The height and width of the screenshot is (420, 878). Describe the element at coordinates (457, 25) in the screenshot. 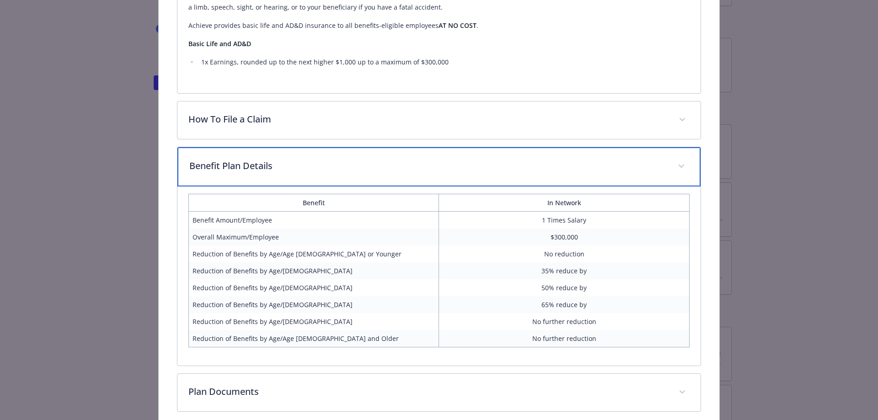

I see `strong: AT NO COST` at that location.